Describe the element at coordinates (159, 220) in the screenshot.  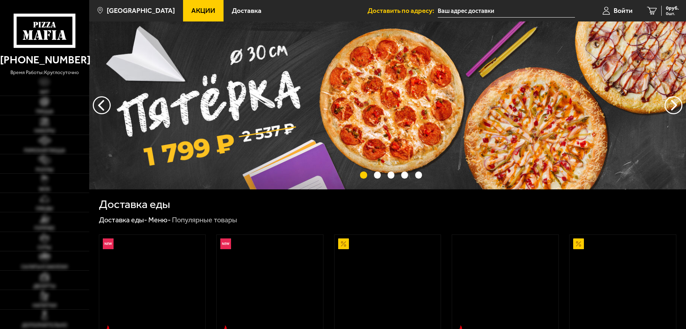
I see `a: Меню-` at that location.